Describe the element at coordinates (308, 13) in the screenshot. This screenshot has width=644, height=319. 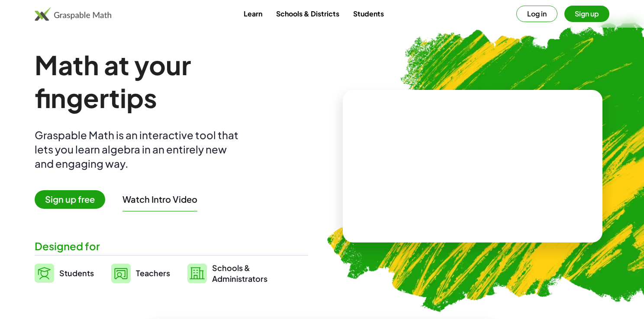
I see `a: Schools & Districts` at that location.